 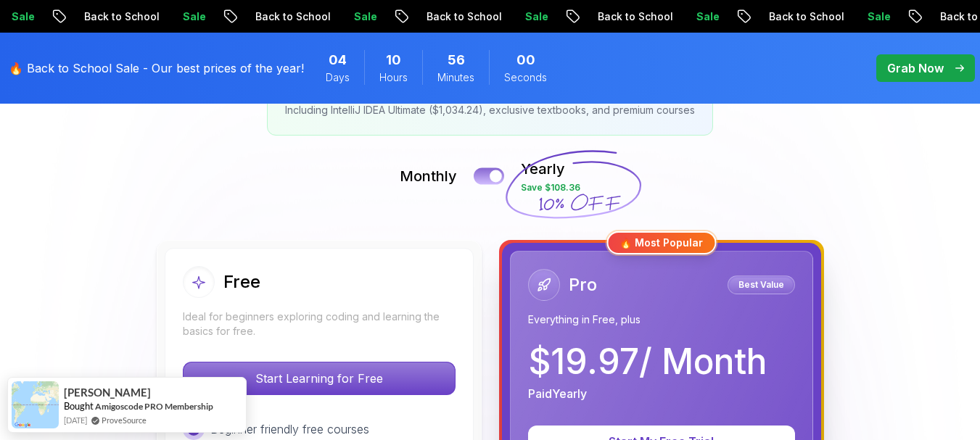 I want to click on p: Paid Yearly, so click(x=557, y=394).